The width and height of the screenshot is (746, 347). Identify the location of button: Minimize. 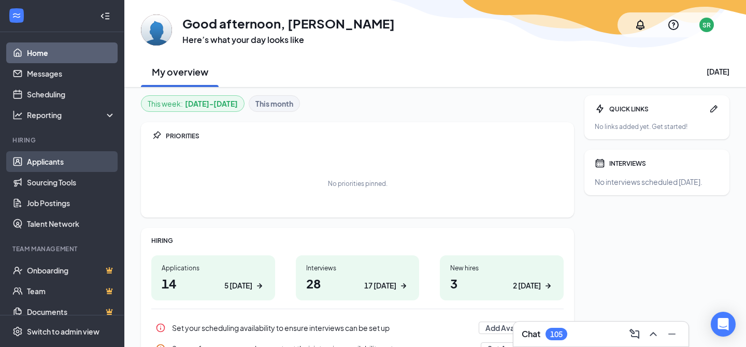
(672, 334).